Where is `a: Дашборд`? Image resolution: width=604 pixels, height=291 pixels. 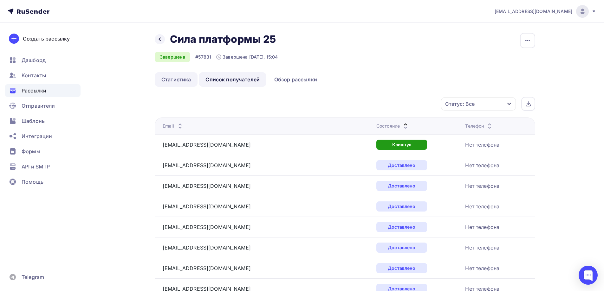
a: Дашборд is located at coordinates (43, 60).